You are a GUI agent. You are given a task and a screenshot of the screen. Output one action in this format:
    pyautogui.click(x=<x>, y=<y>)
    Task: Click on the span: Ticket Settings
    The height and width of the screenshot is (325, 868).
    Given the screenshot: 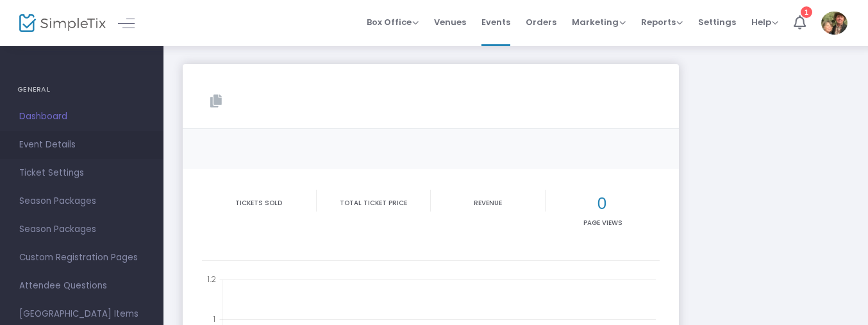 What is the action you would take?
    pyautogui.click(x=81, y=173)
    